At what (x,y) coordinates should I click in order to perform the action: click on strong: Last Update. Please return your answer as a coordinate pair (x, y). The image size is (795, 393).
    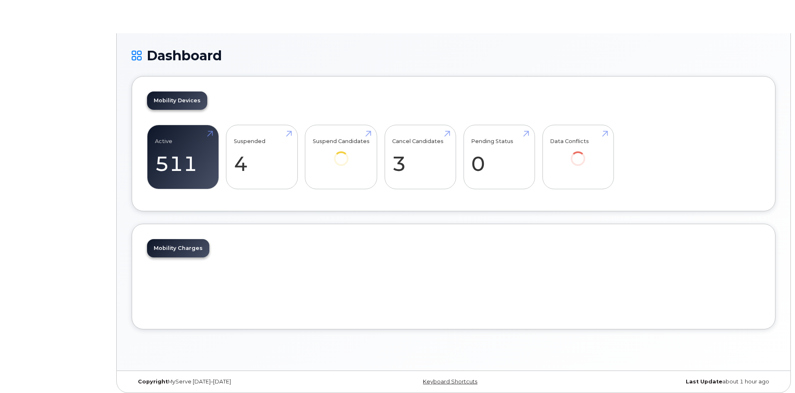
    Looking at the image, I should click on (704, 381).